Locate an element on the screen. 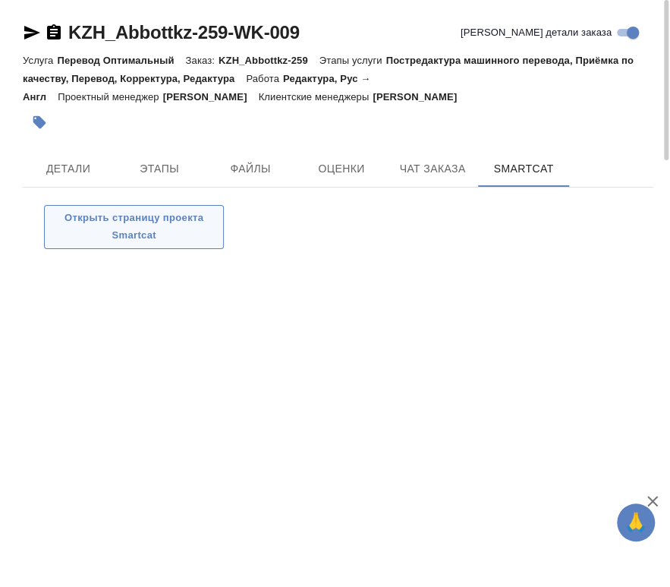 Image resolution: width=670 pixels, height=587 pixels. button: Скопировать ссылку для ЯМессенджера is located at coordinates (32, 33).